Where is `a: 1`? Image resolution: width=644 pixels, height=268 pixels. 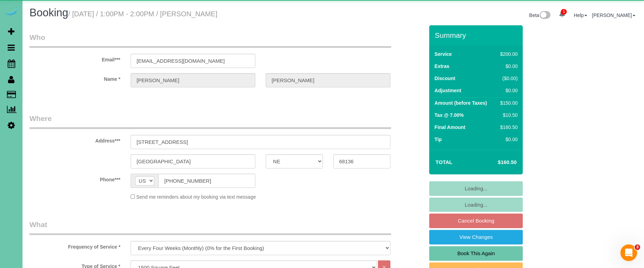
a: 1 is located at coordinates (562, 15).